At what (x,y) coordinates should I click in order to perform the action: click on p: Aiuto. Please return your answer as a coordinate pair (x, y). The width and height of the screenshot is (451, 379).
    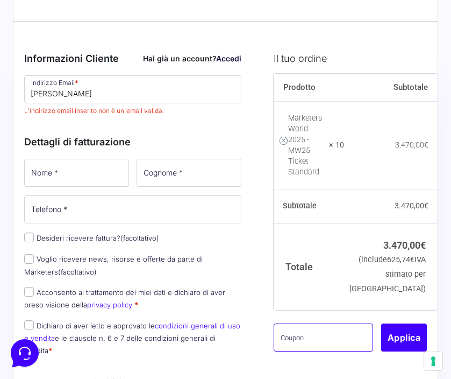
    Looking at the image, I should click on (173, 300).